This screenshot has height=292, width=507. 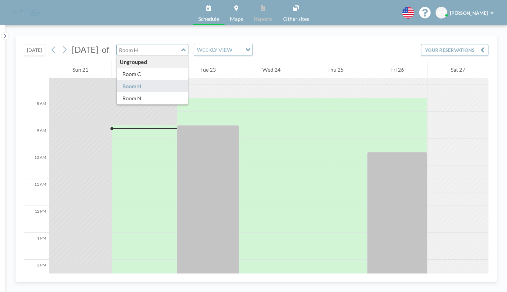 What do you see at coordinates (27, 13) in the screenshot?
I see `img: organization-logo` at bounding box center [27, 13].